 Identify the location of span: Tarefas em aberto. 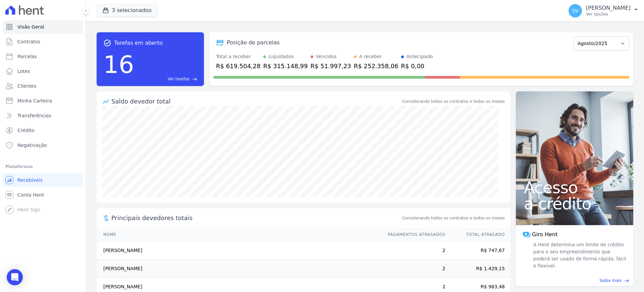
(138, 43).